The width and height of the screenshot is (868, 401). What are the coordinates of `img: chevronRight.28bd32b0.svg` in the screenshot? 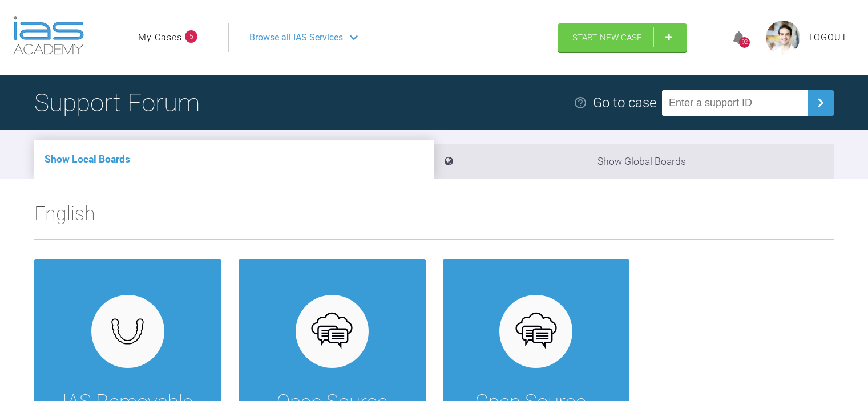 It's located at (821, 102).